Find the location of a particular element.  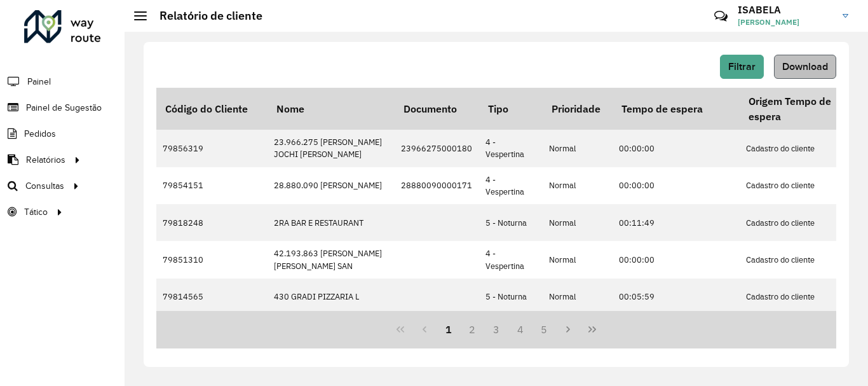

th: Tempo de espera is located at coordinates (676, 108).